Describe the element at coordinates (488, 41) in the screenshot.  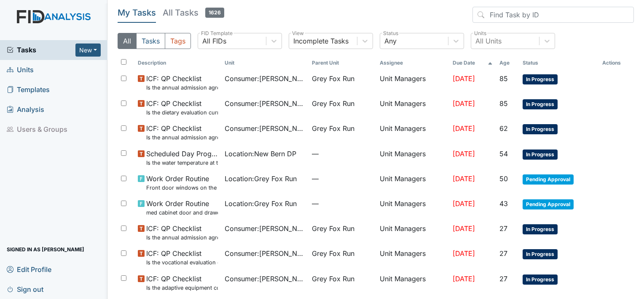
I see `div: All Units` at that location.